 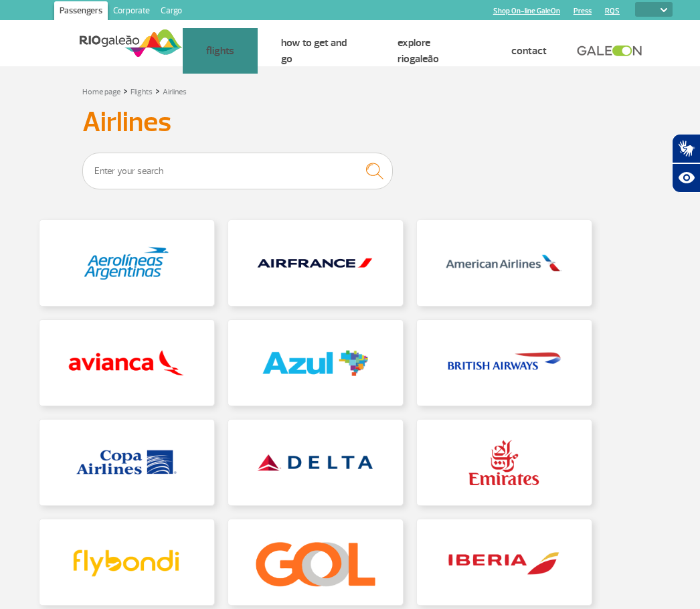 What do you see at coordinates (350, 122) in the screenshot?
I see `h3: Airlines` at bounding box center [350, 122].